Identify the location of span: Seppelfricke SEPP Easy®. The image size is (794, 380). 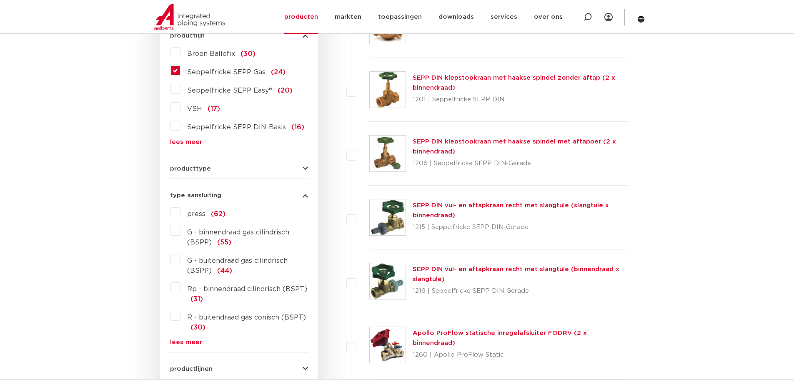
(230, 90).